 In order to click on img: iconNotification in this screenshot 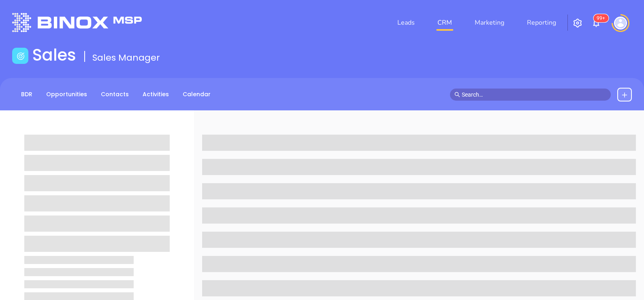, I will do `click(596, 23)`.